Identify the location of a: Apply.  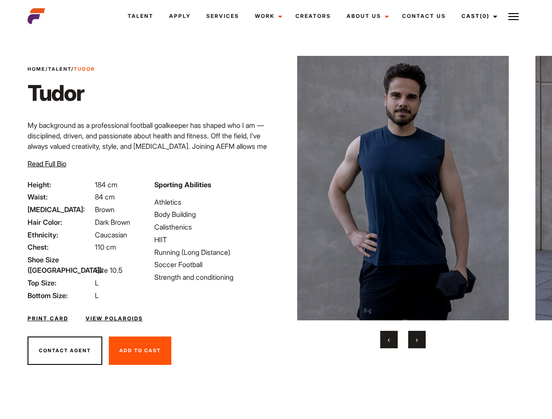
(180, 16).